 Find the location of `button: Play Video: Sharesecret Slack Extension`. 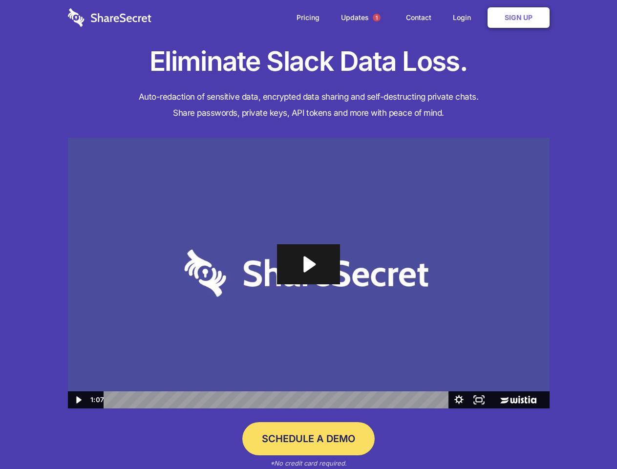

button: Play Video: Sharesecret Slack Extension is located at coordinates (308, 264).